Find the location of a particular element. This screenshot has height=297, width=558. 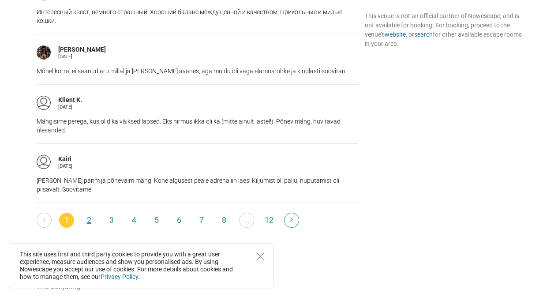

a: 12 is located at coordinates (269, 220).